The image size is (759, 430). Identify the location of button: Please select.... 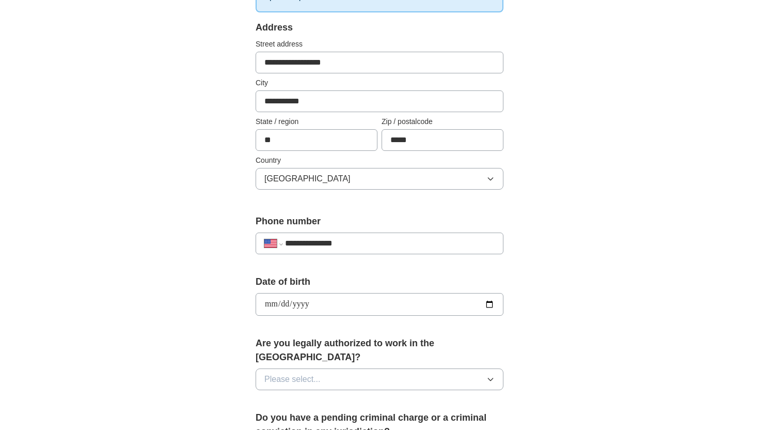
(379, 379).